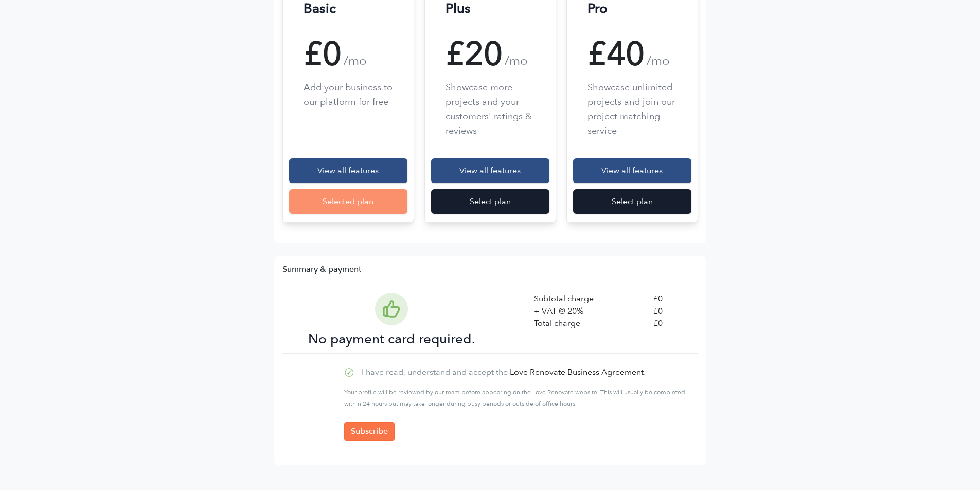 The height and width of the screenshot is (490, 980). Describe the element at coordinates (632, 109) in the screenshot. I see `p: Showcase unlimited projects and join our project matching service` at that location.